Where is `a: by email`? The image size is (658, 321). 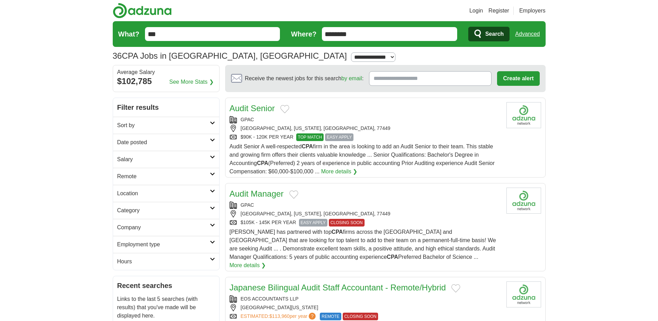 a: by email is located at coordinates (352, 78).